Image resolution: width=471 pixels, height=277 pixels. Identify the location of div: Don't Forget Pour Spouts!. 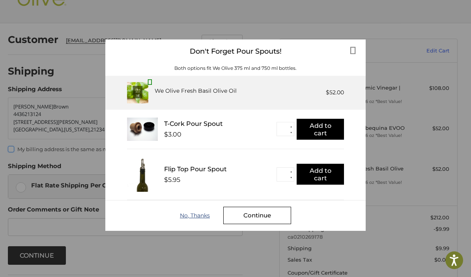
(236, 51).